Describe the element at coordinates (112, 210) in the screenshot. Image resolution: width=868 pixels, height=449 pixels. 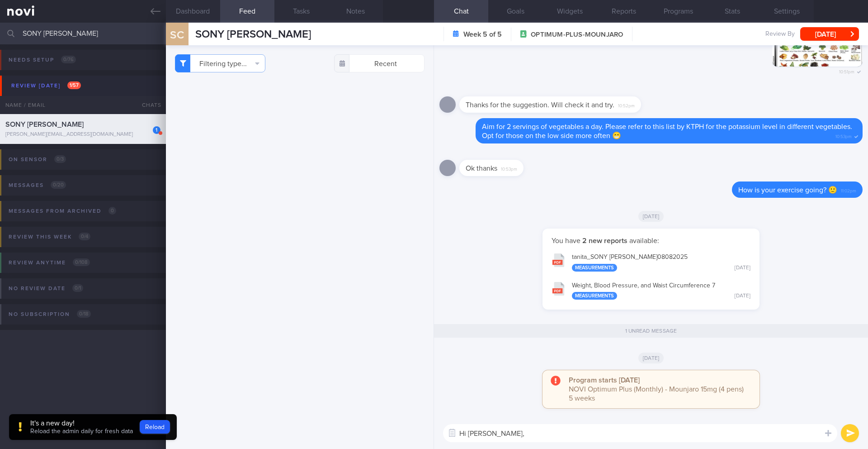
I see `span: 0` at that location.